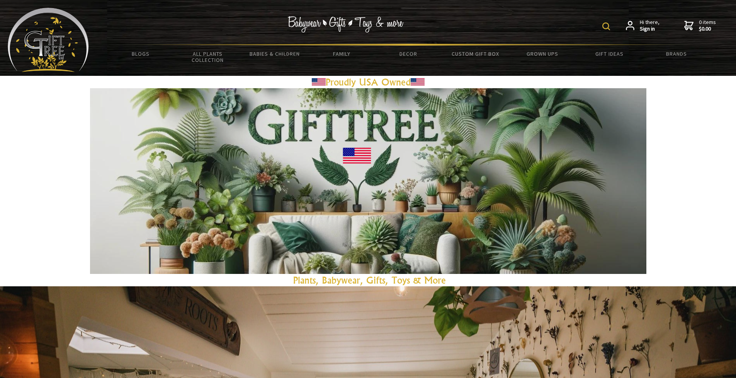  I want to click on a: Decor, so click(409, 54).